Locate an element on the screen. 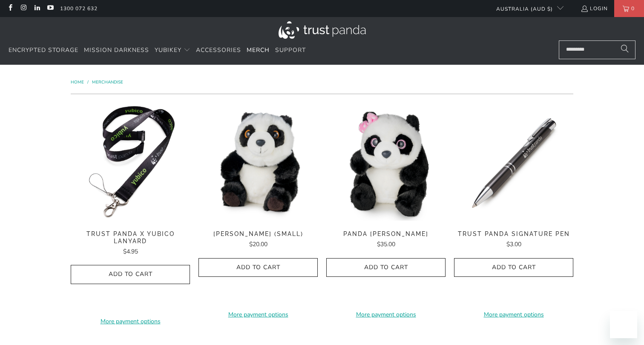  span: $4.95 is located at coordinates (130, 252).